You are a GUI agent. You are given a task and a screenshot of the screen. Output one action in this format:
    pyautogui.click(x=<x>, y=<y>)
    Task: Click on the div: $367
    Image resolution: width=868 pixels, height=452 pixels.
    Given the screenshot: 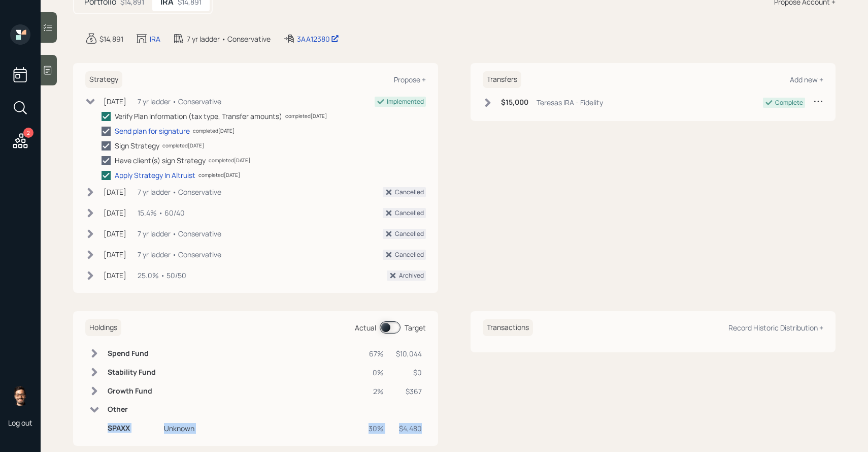 What is the action you would take?
    pyautogui.click(x=409, y=391)
    